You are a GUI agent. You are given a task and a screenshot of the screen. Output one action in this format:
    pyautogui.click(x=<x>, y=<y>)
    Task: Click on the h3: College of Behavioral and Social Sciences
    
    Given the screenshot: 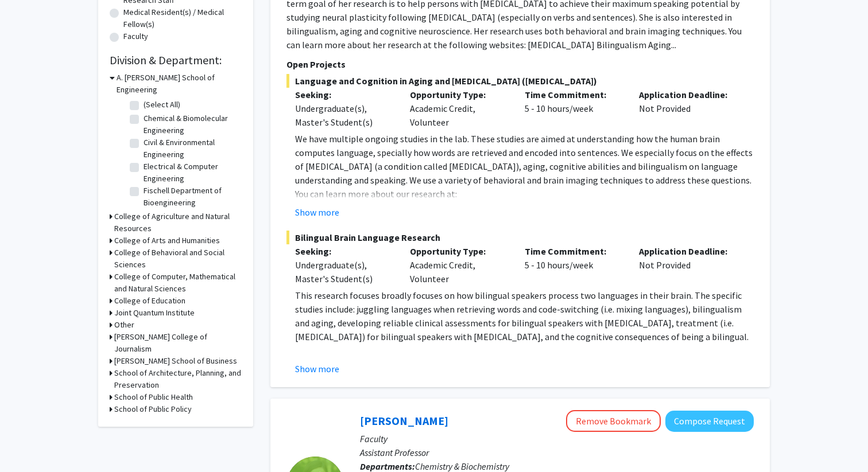 What is the action you would take?
    pyautogui.click(x=178, y=259)
    